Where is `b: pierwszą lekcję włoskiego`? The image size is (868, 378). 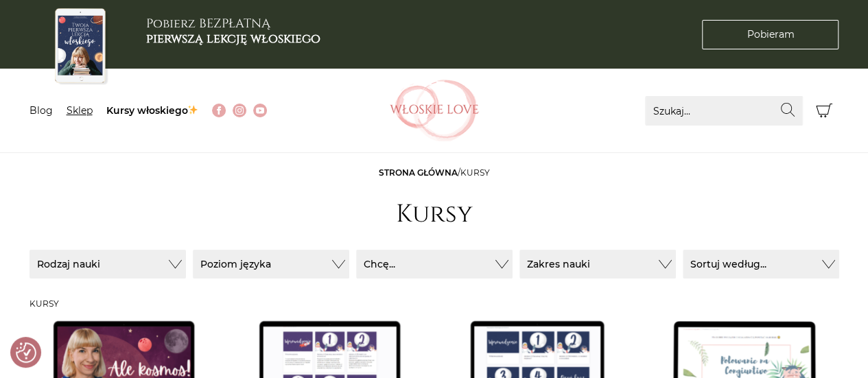 b: pierwszą lekcję włoskiego is located at coordinates (233, 38).